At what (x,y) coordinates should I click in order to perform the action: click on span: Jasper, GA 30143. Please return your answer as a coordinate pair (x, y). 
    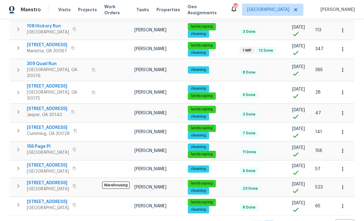
    Looking at the image, I should click on (47, 115).